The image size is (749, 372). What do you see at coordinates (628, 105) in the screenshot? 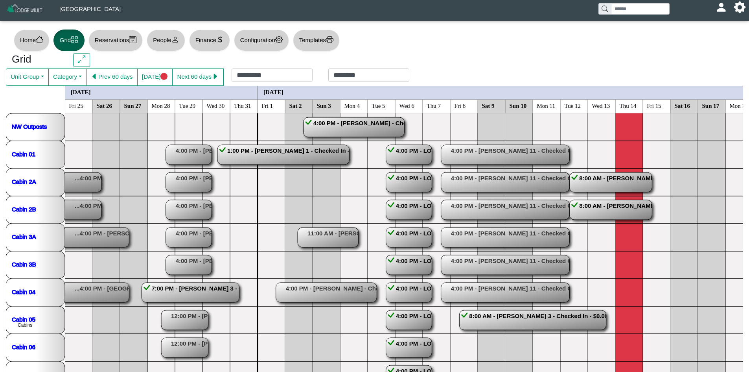
I see `text: Thu 14` at bounding box center [628, 105].